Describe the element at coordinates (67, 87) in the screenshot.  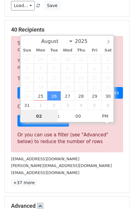
I see `span: August 20, 2025` at that location.